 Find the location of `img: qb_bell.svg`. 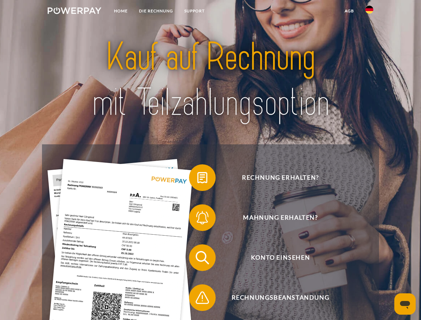

img: qb_bell.svg is located at coordinates (202, 218).